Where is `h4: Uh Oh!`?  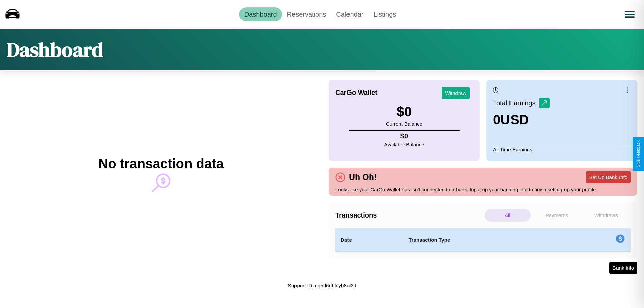
h4: Uh Oh! is located at coordinates (362, 177).